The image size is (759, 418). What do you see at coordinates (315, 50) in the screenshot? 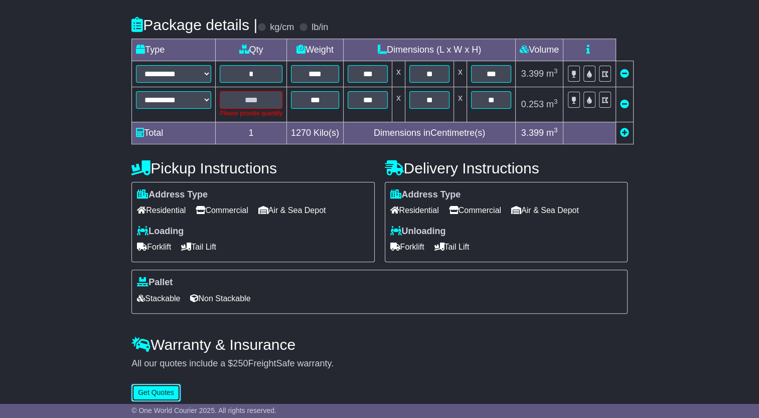
I see `td: Weight` at bounding box center [315, 50].